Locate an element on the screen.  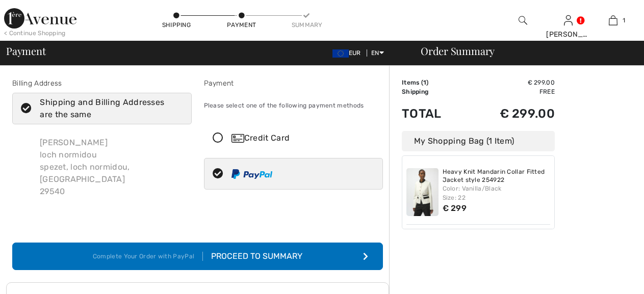
div: Order Summary is located at coordinates (523, 51).